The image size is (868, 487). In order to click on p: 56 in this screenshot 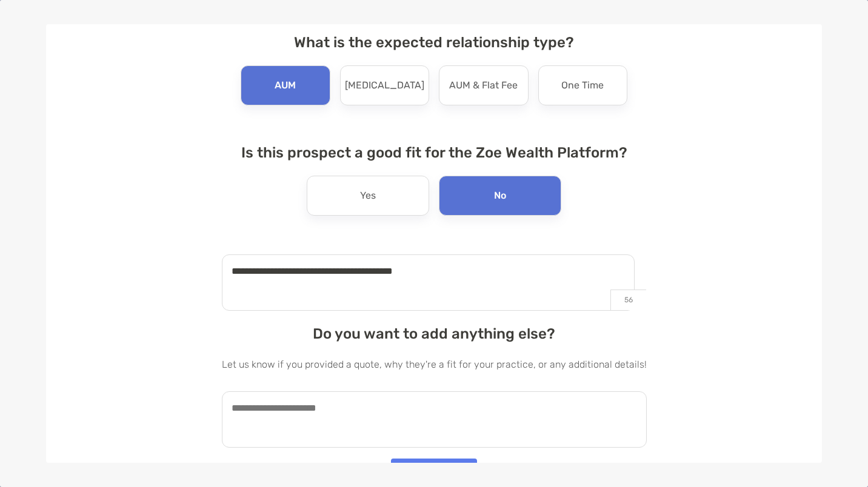, I will do `click(628, 300)`.